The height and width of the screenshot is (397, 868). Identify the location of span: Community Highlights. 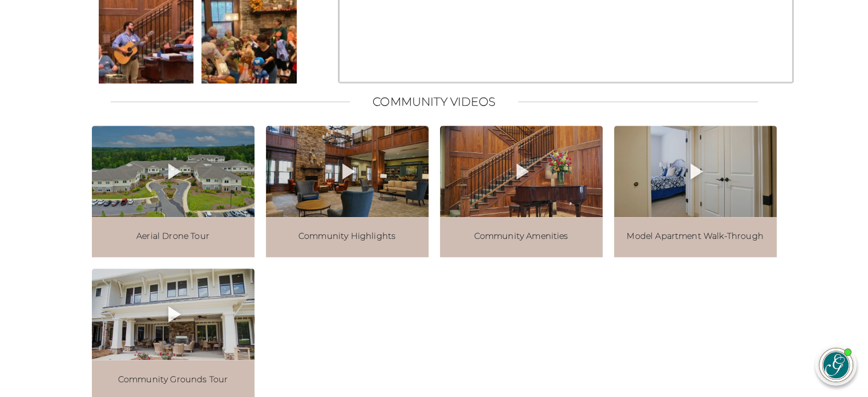
(347, 236).